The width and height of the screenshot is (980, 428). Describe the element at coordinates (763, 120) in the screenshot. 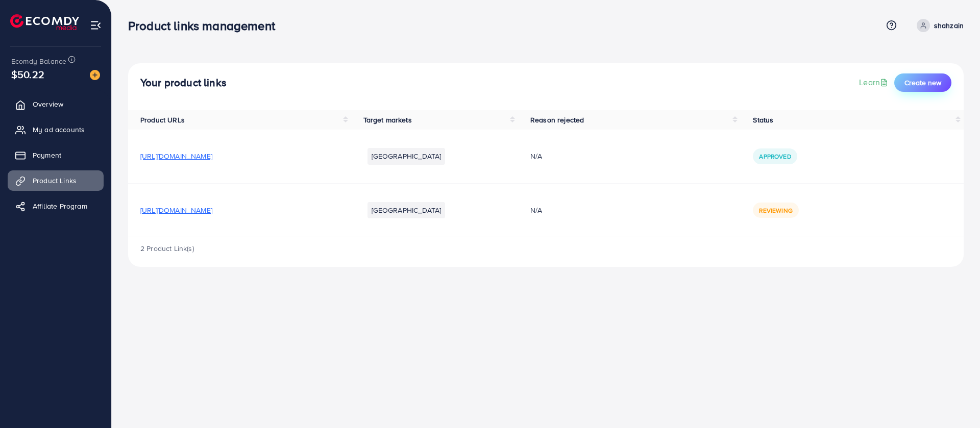

I see `span: Status` at that location.